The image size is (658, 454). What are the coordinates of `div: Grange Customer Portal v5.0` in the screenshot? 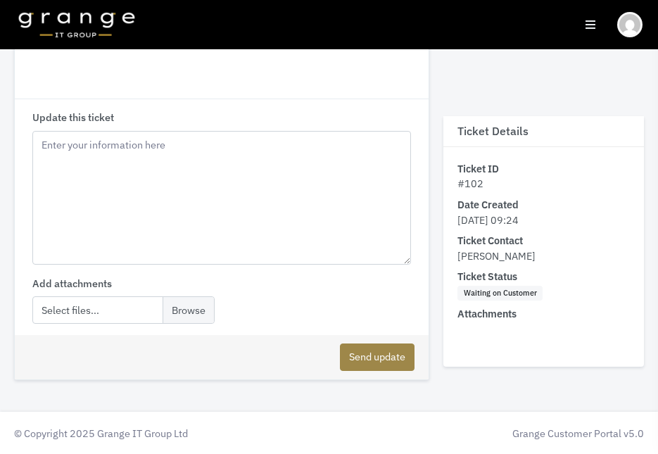 It's located at (490, 433).